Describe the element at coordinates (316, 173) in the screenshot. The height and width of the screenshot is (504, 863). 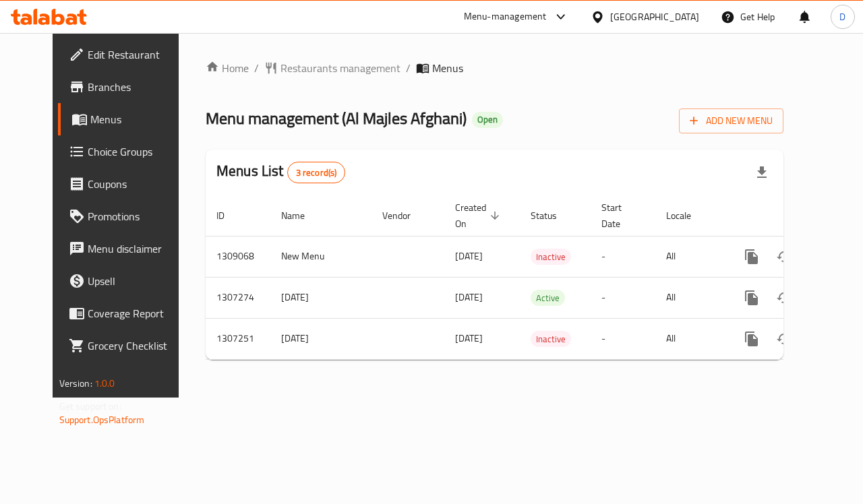
I see `div: Total records count` at that location.